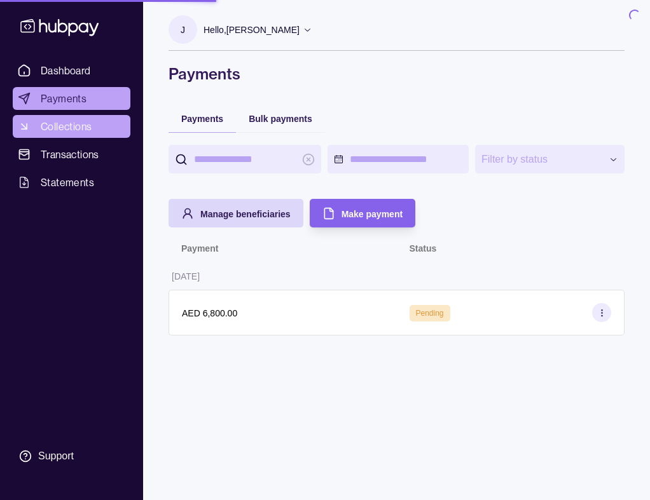  What do you see at coordinates (66, 127) in the screenshot?
I see `span: Collections` at bounding box center [66, 127].